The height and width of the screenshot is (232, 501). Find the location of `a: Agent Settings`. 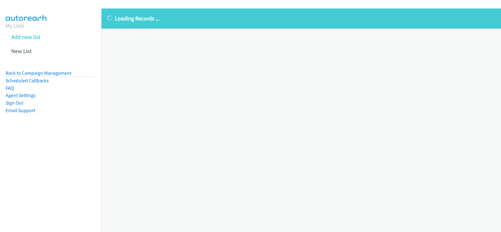

a: Agent Settings is located at coordinates (21, 95).